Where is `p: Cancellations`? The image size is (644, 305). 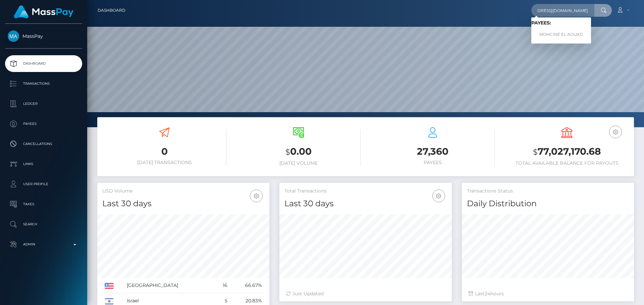
p: Cancellations is located at coordinates (44, 144).